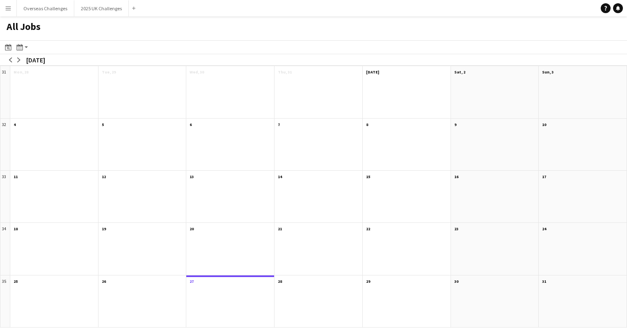  Describe the element at coordinates (459, 72) in the screenshot. I see `span: Sat, 2` at that location.